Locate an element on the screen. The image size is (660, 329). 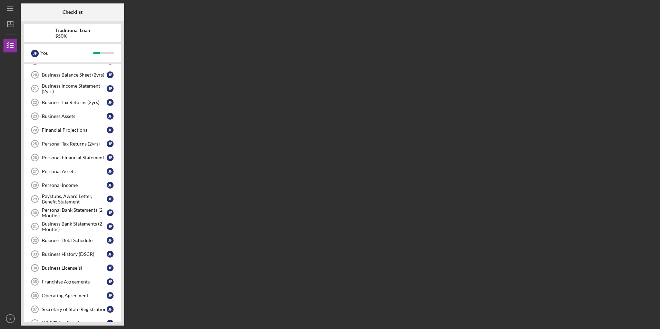
div: $50K is located at coordinates (72, 36).